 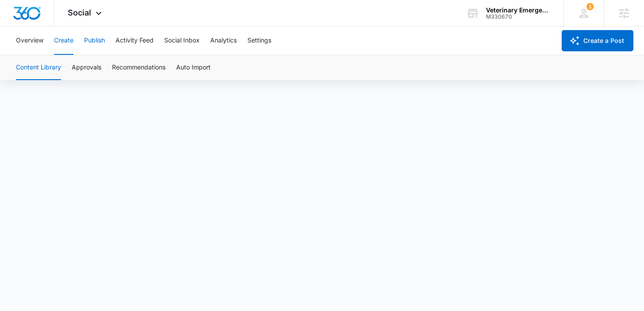 What do you see at coordinates (260, 41) in the screenshot?
I see `button: Settings` at bounding box center [260, 41].